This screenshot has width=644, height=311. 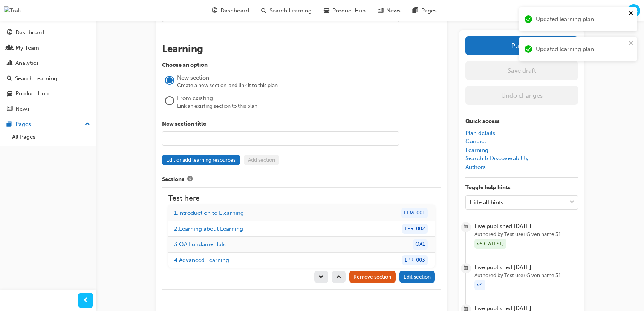 I want to click on div: From existing, so click(x=309, y=98).